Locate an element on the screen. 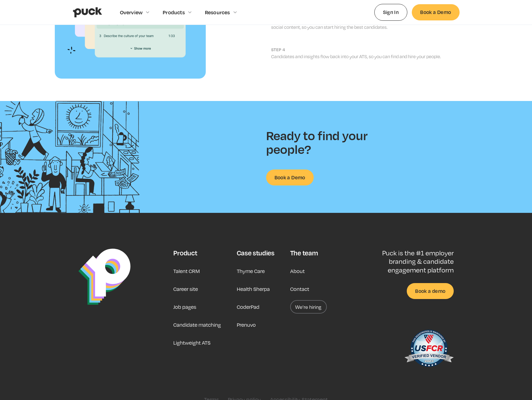  a: Contact is located at coordinates (300, 289).